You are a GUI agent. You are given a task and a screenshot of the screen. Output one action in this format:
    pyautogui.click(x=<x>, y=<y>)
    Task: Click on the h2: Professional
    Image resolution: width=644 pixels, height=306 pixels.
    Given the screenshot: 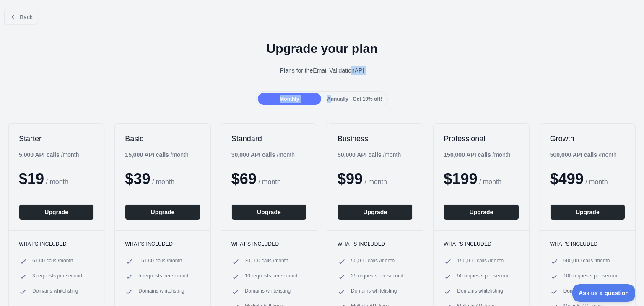 What is the action you would take?
    pyautogui.click(x=481, y=139)
    